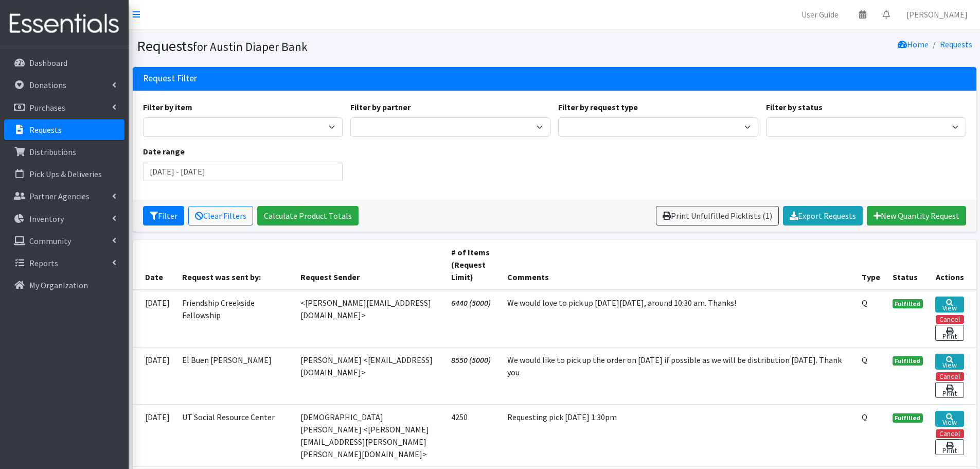 This screenshot has width=980, height=469. What do you see at coordinates (47, 218) in the screenshot?
I see `p: Inventory` at bounding box center [47, 218].